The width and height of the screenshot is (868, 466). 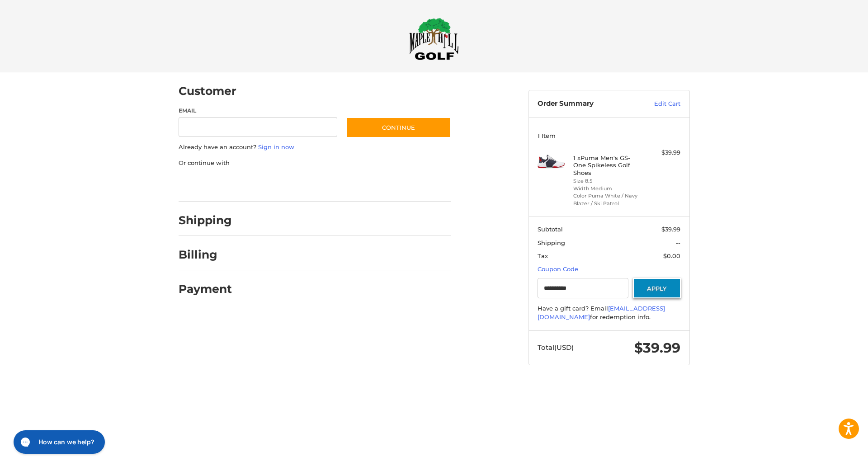 What do you see at coordinates (608, 188) in the screenshot?
I see `li: Width Medium` at bounding box center [608, 188].